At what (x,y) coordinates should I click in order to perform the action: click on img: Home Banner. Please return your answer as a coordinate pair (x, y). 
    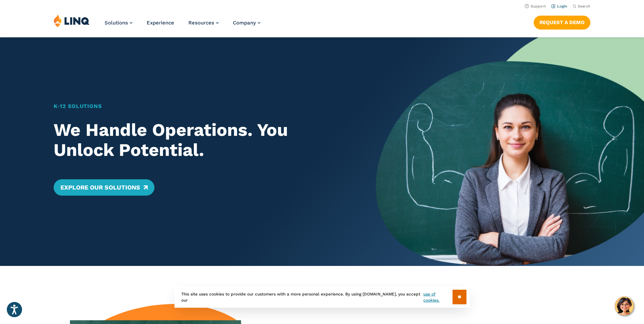
    Looking at the image, I should click on (510, 151).